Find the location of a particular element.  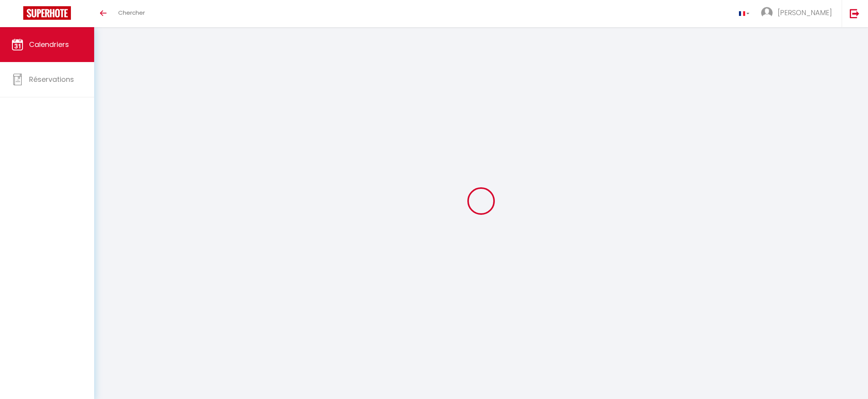

span: Calendriers is located at coordinates (49, 44).